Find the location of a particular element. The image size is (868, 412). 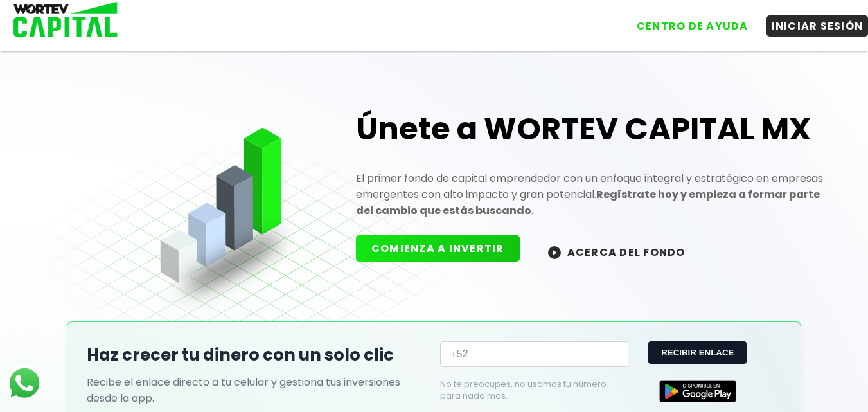

h1: Únete a WORTEV CAPITAL MX is located at coordinates (591, 129).